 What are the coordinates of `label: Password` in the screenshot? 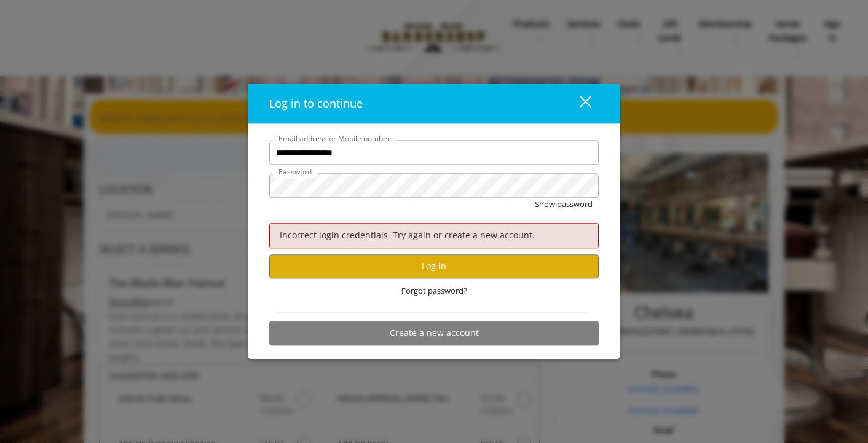 It's located at (295, 172).